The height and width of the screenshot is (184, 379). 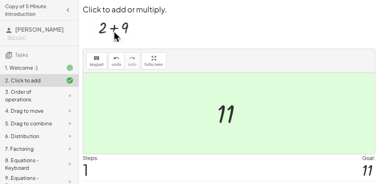 What do you see at coordinates (86, 169) in the screenshot?
I see `span: 1` at bounding box center [86, 169].